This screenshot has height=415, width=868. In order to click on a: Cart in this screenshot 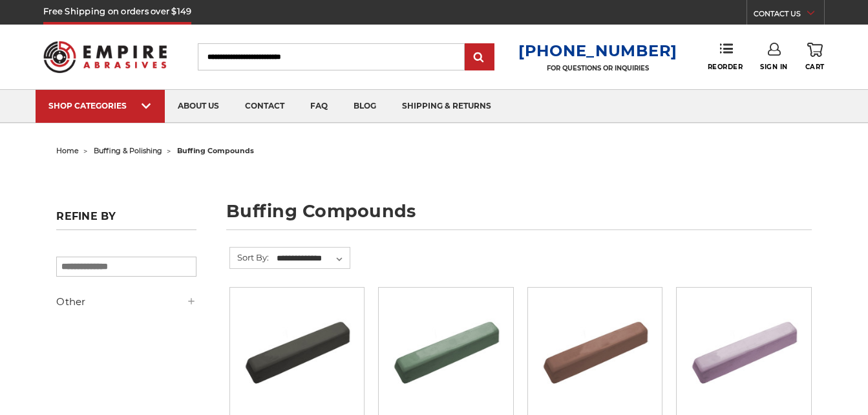, I will do `click(815, 57)`.